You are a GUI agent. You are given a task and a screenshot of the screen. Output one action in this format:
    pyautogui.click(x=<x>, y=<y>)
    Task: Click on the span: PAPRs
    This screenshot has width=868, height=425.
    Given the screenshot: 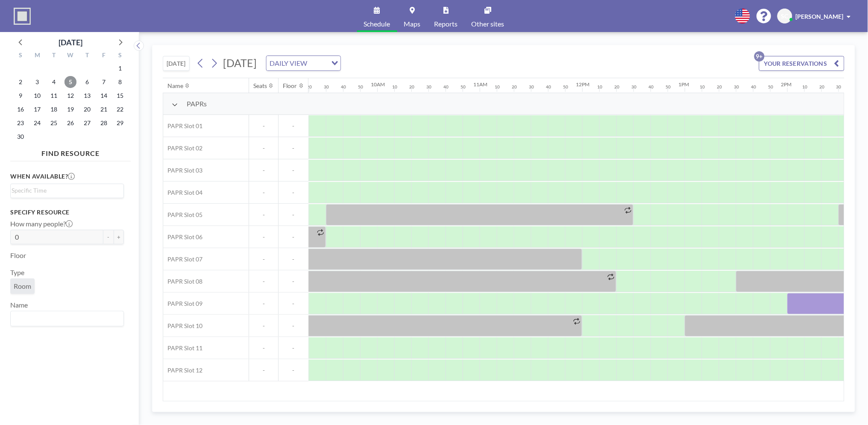 What is the action you would take?
    pyautogui.click(x=196, y=104)
    